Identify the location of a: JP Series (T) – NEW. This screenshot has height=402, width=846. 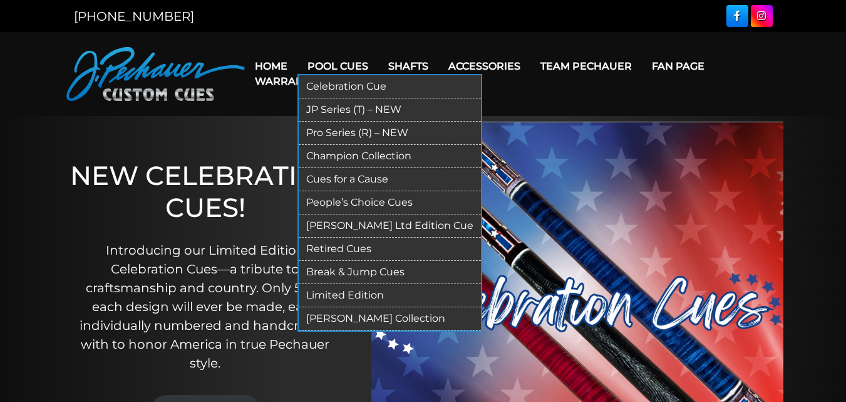
(390, 110).